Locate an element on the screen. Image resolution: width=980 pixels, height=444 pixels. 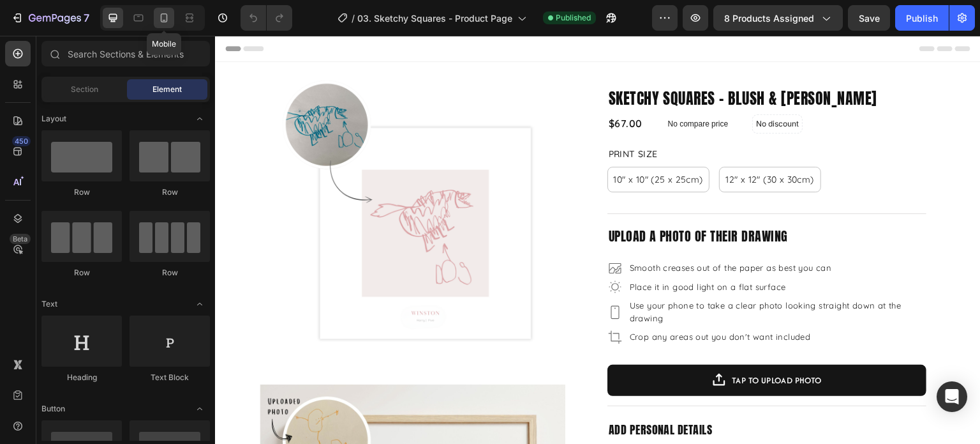
p: add personal details is located at coordinates (552, 393).